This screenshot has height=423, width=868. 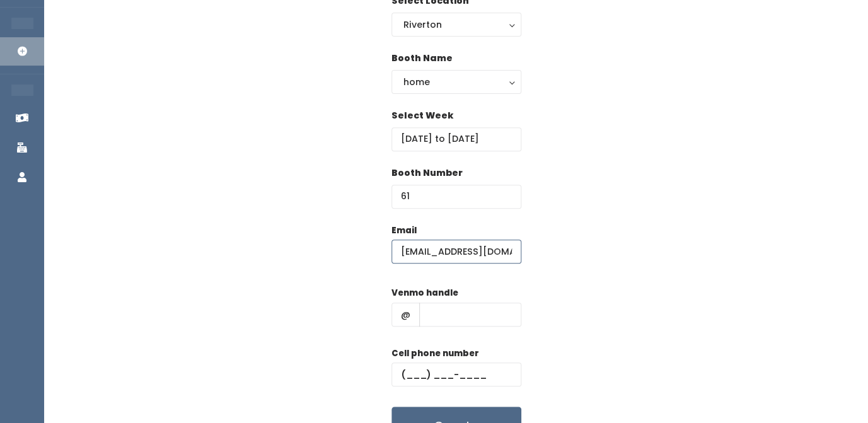 What do you see at coordinates (457, 197) in the screenshot?
I see `input: Booth Number` at bounding box center [457, 197].